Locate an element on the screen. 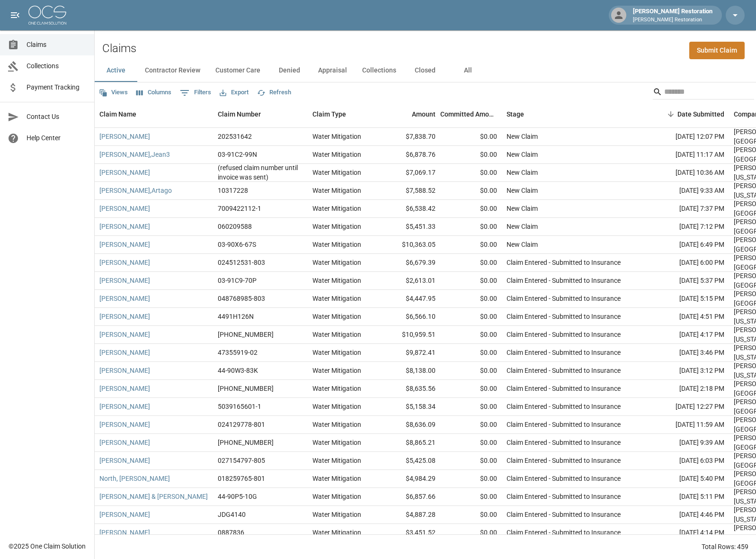 The width and height of the screenshot is (756, 559). div: 0887836 is located at coordinates (231, 532).